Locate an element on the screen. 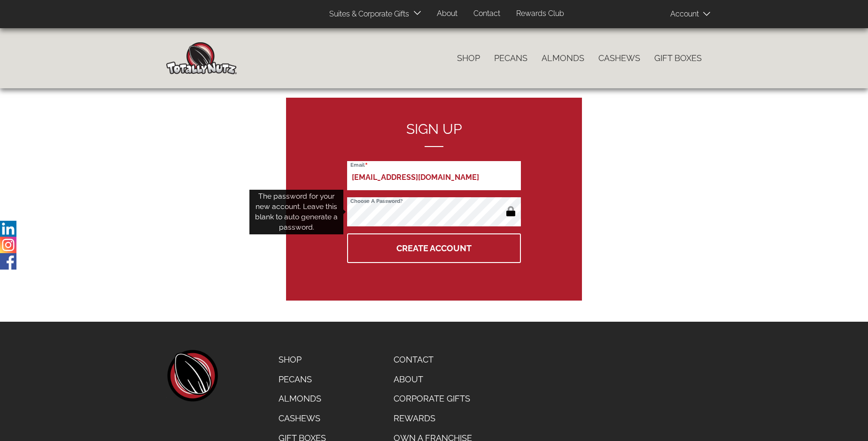 This screenshot has height=441, width=868. div: The password for your new account. Leave this blank to auto generate a password. is located at coordinates (296, 212).